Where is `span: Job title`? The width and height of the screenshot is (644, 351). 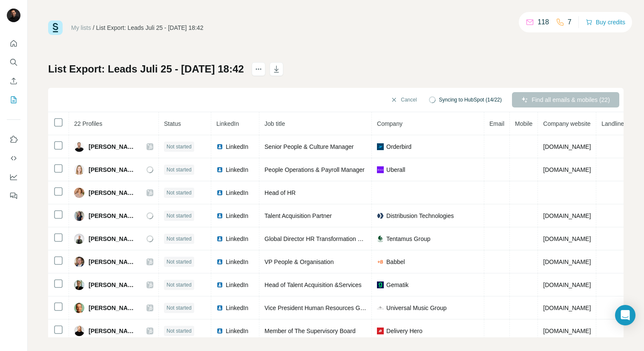 span: Job title is located at coordinates (275, 124).